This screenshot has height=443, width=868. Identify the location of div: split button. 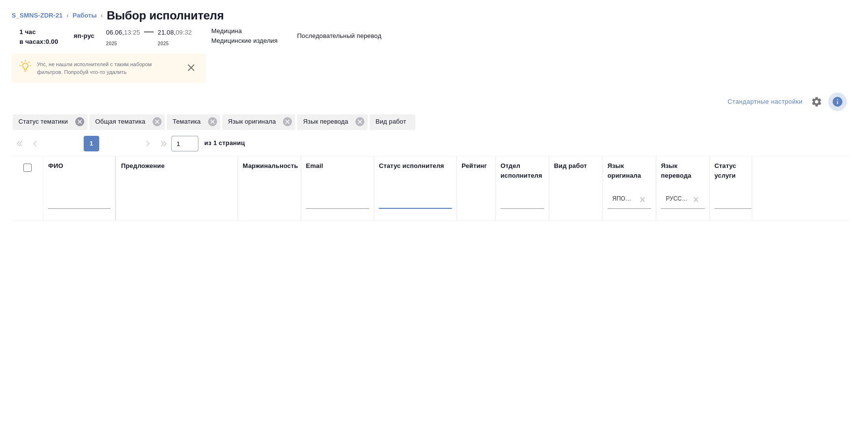
(765, 102).